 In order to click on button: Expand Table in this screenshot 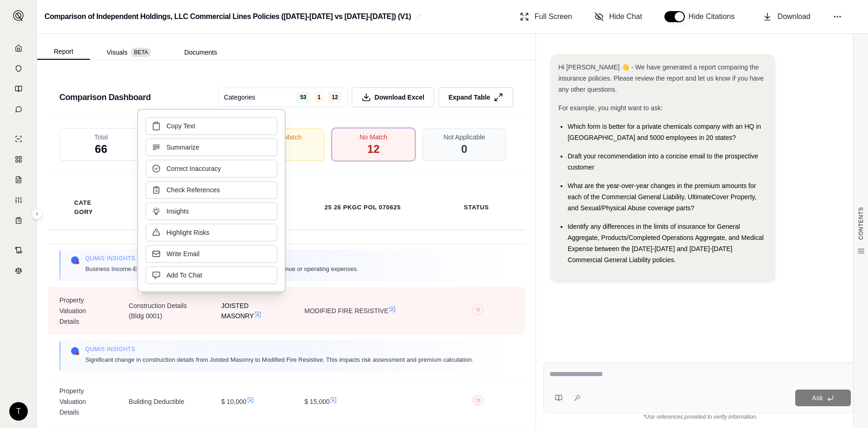, I will do `click(476, 97)`.